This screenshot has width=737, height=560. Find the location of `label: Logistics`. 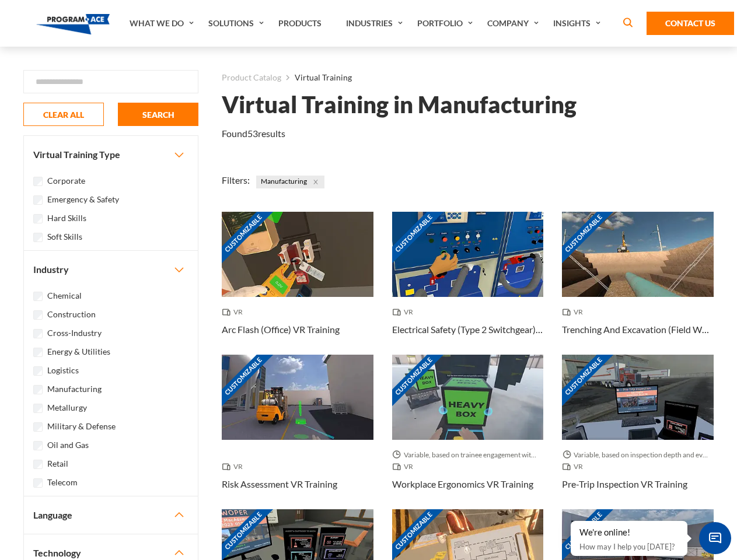

label: Logistics is located at coordinates (63, 371).